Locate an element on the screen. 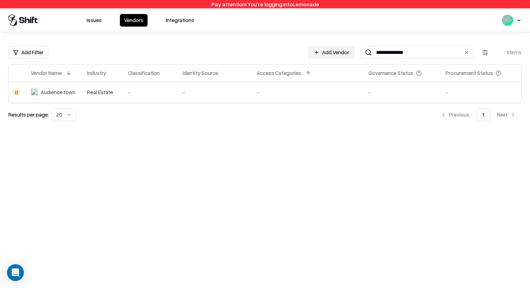  div: 1 items is located at coordinates (508, 52).